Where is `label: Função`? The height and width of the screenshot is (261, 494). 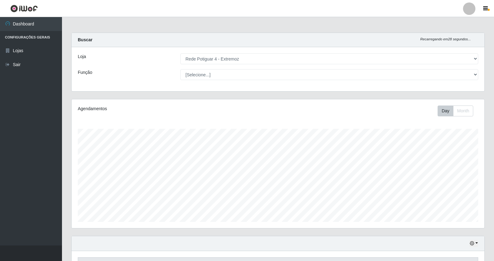 label: Função is located at coordinates (85, 72).